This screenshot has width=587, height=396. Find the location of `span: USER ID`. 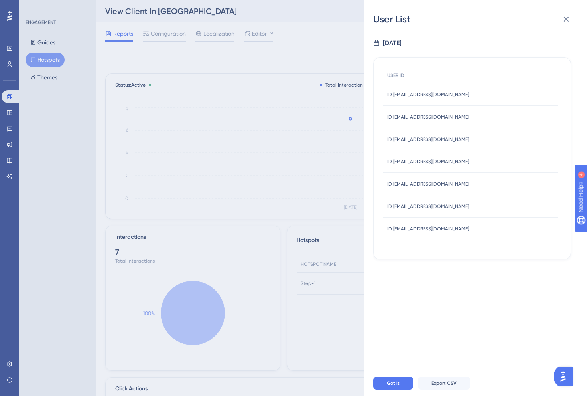

span: USER ID is located at coordinates (396, 75).